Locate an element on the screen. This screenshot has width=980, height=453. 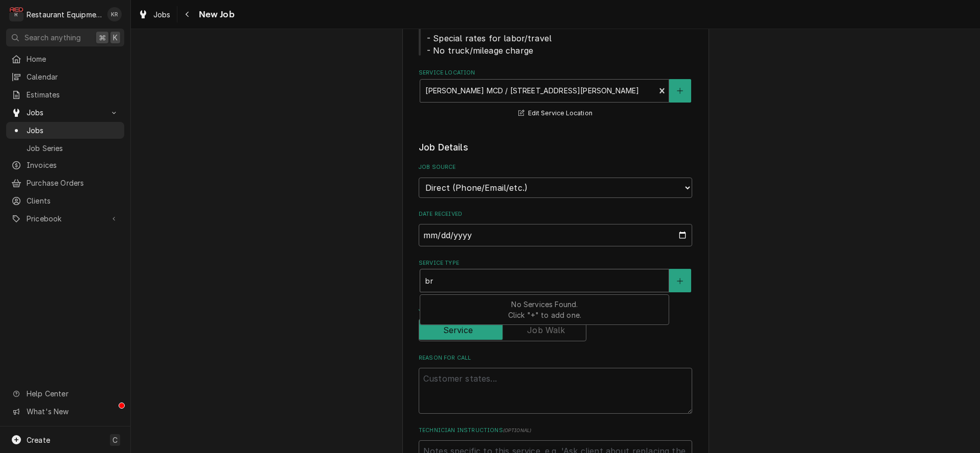
label: Job Source is located at coordinates (555, 167).